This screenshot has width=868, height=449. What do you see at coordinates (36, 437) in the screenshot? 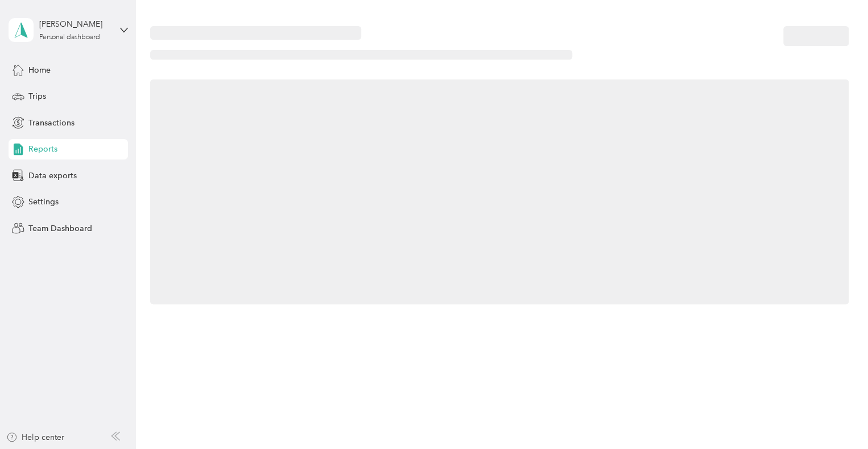
I see `div: Help center` at bounding box center [36, 437].